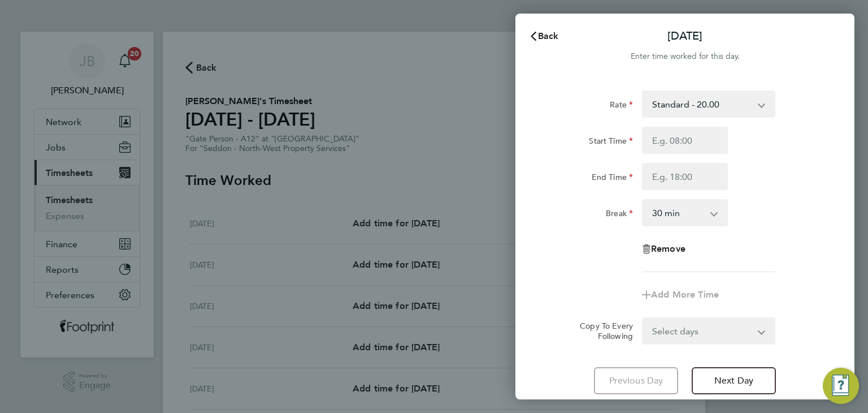 This screenshot has width=868, height=413. I want to click on button: Next Day, so click(733, 380).